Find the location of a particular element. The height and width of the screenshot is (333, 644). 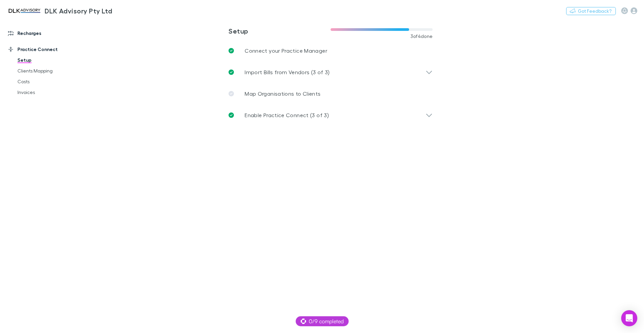

div: Enable Practice Connect (3 of 3) is located at coordinates (330, 115).